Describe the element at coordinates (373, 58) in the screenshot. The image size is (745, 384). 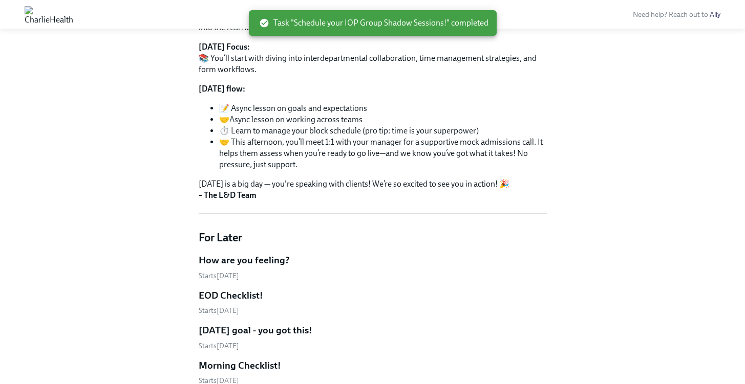
I see `p: 📚 You’ll start with diving into interdepartmental collaboration, time management strategies, and ...` at that location.